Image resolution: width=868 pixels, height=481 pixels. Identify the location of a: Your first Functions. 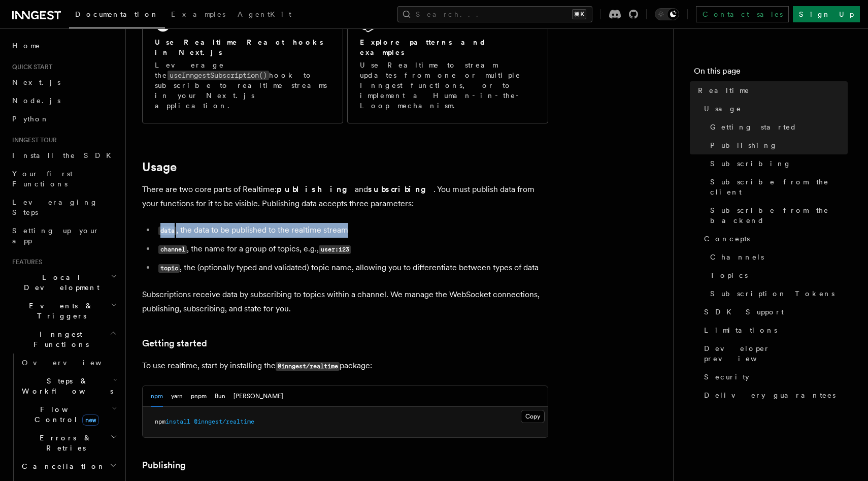
(63, 179).